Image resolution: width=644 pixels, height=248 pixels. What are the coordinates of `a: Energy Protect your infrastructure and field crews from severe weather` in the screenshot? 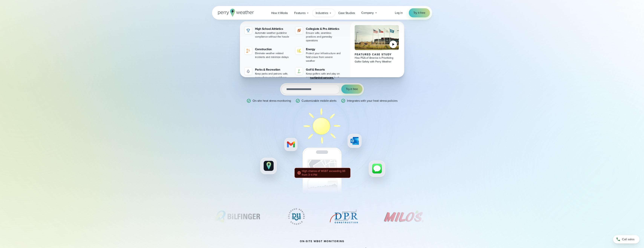 It's located at (318, 55).